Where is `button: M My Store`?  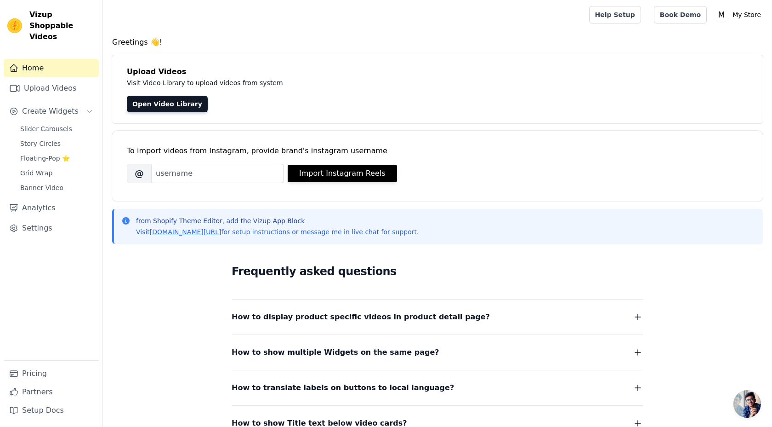
button: M My Store is located at coordinates (740, 15).